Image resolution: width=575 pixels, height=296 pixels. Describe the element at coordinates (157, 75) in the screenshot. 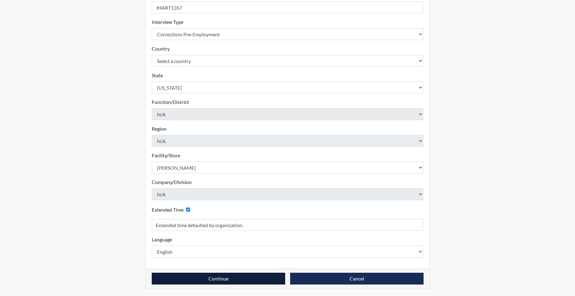

I see `label: State` at that location.